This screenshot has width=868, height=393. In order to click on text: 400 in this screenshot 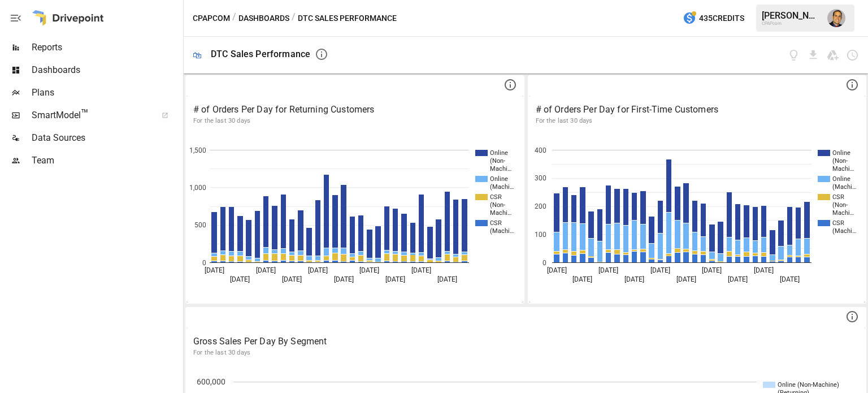, I will do `click(540, 150)`.